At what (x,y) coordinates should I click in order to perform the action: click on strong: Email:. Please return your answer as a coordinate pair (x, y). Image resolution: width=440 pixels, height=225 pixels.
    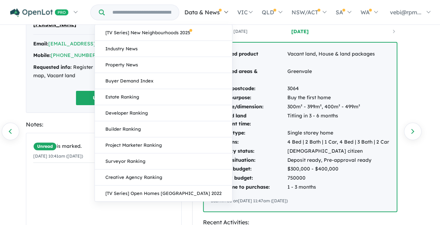
    Looking at the image, I should click on (41, 44).